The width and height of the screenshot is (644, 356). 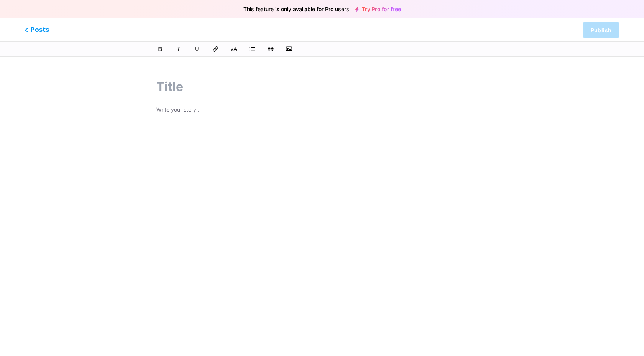 I want to click on span: This feature is only available for Pro users., so click(x=297, y=9).